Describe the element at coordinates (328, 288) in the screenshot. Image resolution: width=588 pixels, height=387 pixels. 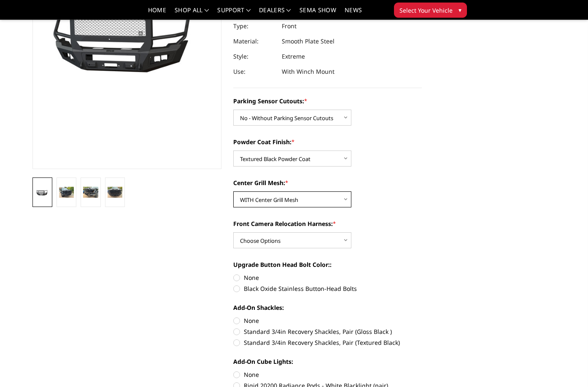
I see `label: Black Oxide Stainless Button-Head Bolts` at that location.